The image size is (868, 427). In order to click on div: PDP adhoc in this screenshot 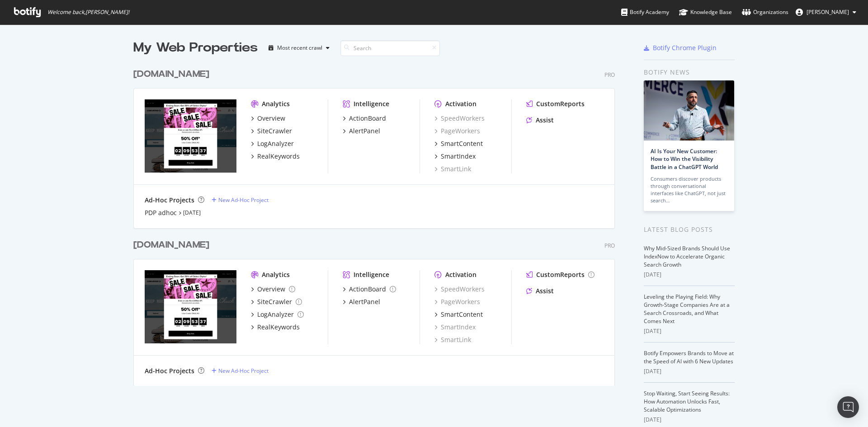, I will do `click(161, 213)`.